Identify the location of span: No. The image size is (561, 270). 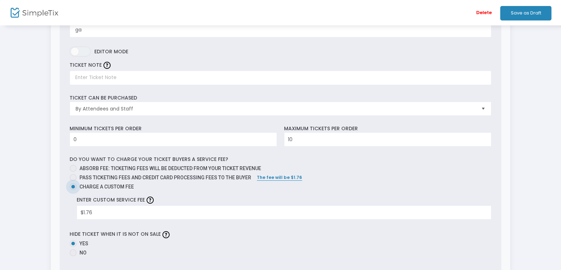
(82, 253).